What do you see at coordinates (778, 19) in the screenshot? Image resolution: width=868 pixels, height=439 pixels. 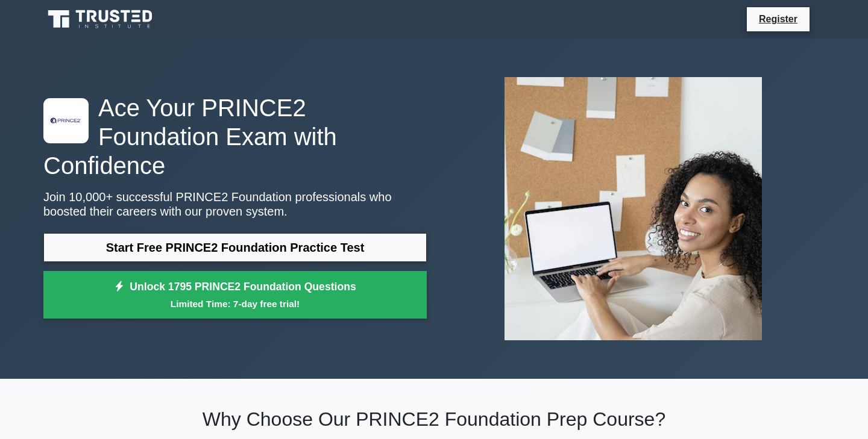 I see `a: Register` at bounding box center [778, 19].